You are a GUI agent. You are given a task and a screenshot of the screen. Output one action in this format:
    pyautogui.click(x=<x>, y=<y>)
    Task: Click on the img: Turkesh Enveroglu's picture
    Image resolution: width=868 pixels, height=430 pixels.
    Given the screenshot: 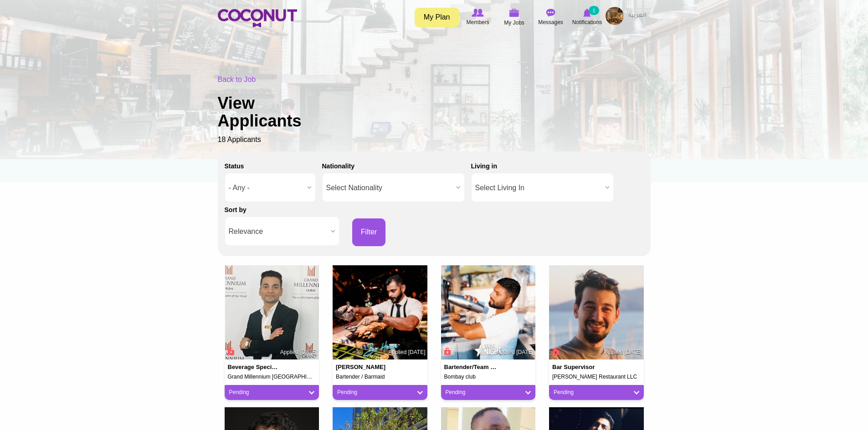 What is the action you would take?
    pyautogui.click(x=596, y=312)
    